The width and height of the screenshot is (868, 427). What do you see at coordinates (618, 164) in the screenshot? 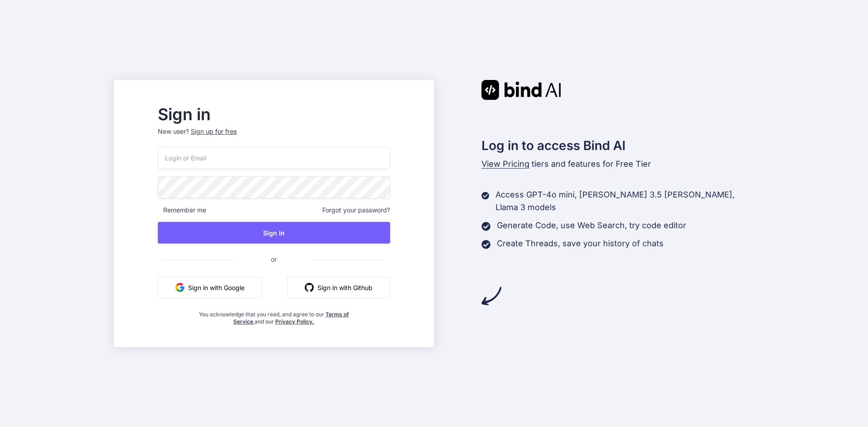
I see `p: tiers and features for Free Tier` at bounding box center [618, 164].